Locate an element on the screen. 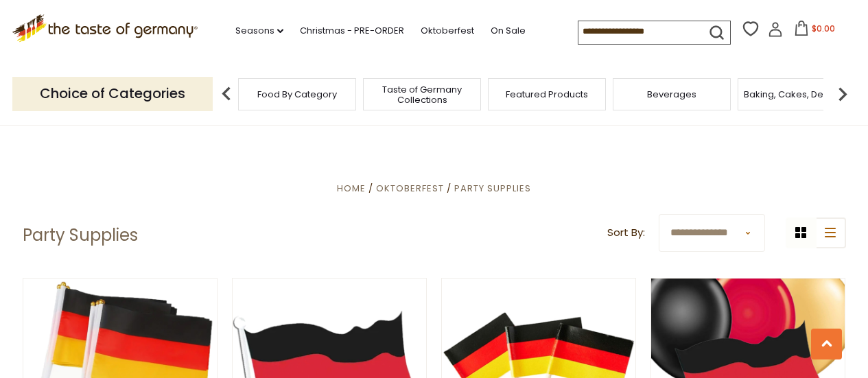  span: Oktoberfest is located at coordinates (409, 188).